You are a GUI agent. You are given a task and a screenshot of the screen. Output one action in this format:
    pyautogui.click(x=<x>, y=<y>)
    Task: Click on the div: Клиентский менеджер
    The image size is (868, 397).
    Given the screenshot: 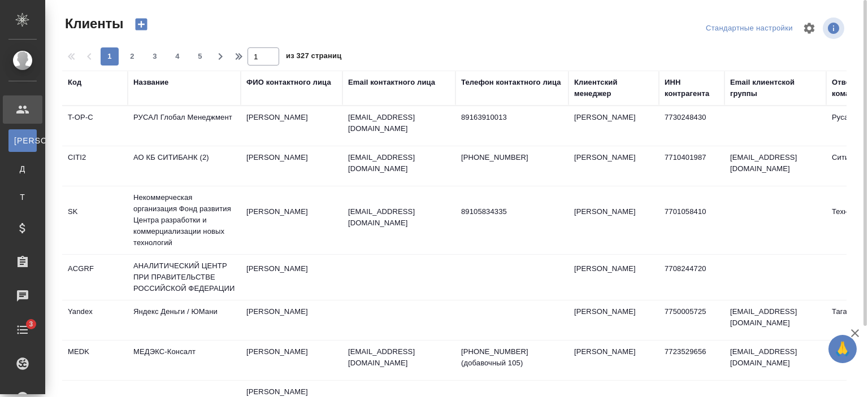 What is the action you would take?
    pyautogui.click(x=614, y=88)
    